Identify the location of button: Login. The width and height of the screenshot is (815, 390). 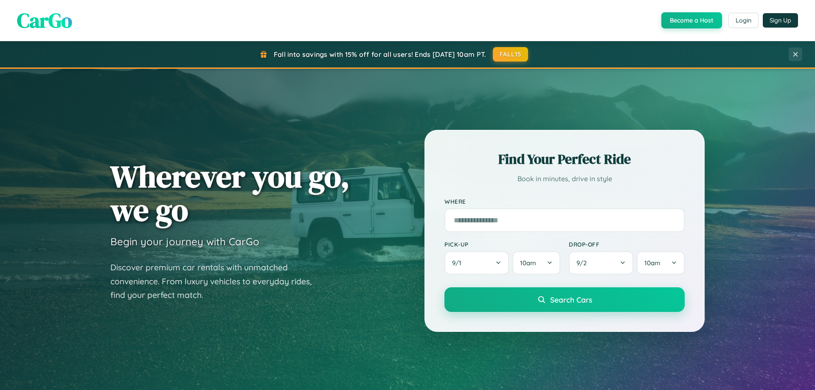
(743, 20).